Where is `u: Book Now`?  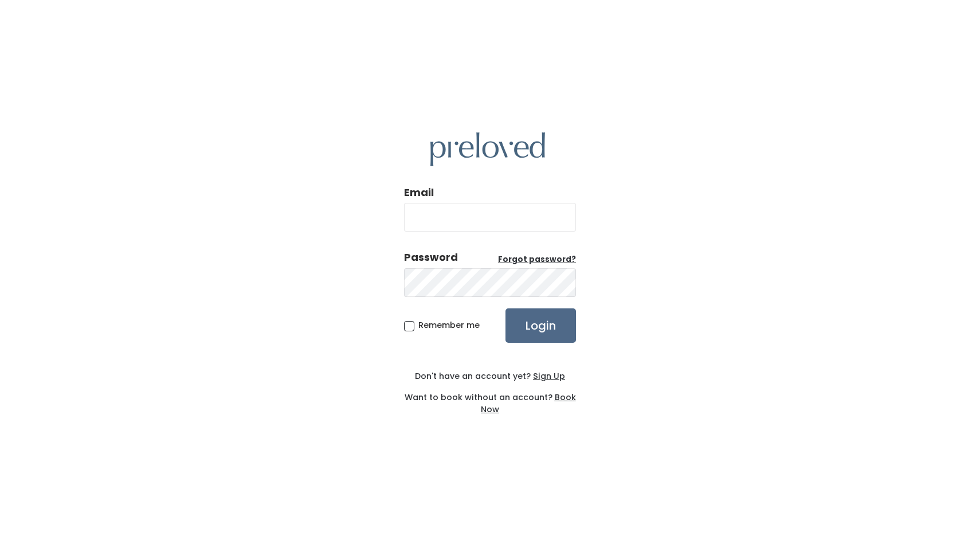
u: Book Now is located at coordinates (528, 403).